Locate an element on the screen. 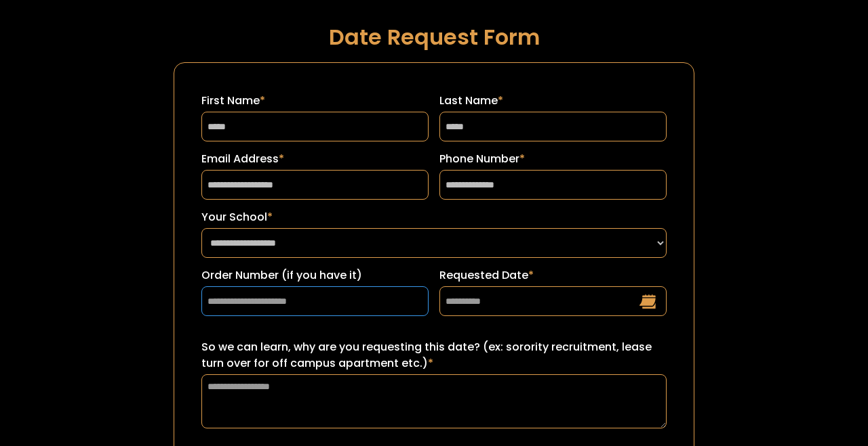 The height and width of the screenshot is (446, 868). label: So we can learn, why are you requesting this date? (ex: sorority recruitment, lease turn over for... is located at coordinates (434, 356).